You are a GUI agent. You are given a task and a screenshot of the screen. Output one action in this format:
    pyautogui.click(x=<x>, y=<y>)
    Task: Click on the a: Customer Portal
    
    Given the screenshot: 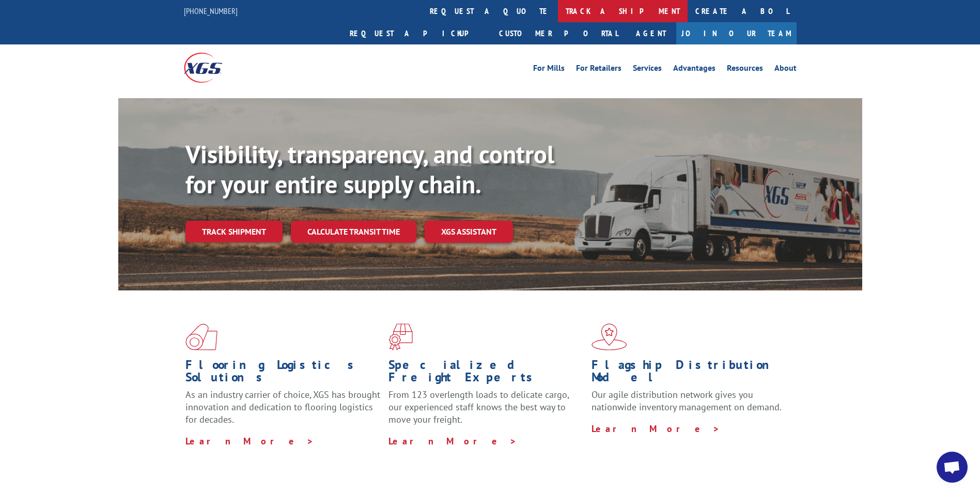 What is the action you would take?
    pyautogui.click(x=559, y=33)
    